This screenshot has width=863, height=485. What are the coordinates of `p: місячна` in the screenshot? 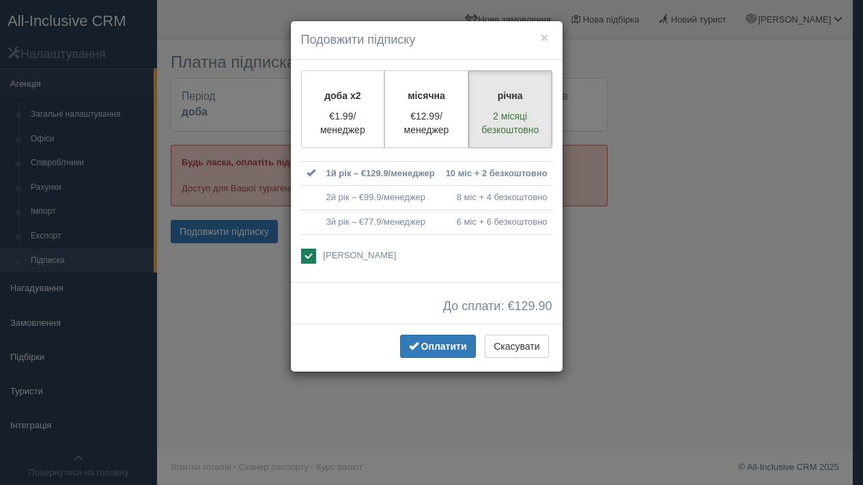 It's located at (426, 96).